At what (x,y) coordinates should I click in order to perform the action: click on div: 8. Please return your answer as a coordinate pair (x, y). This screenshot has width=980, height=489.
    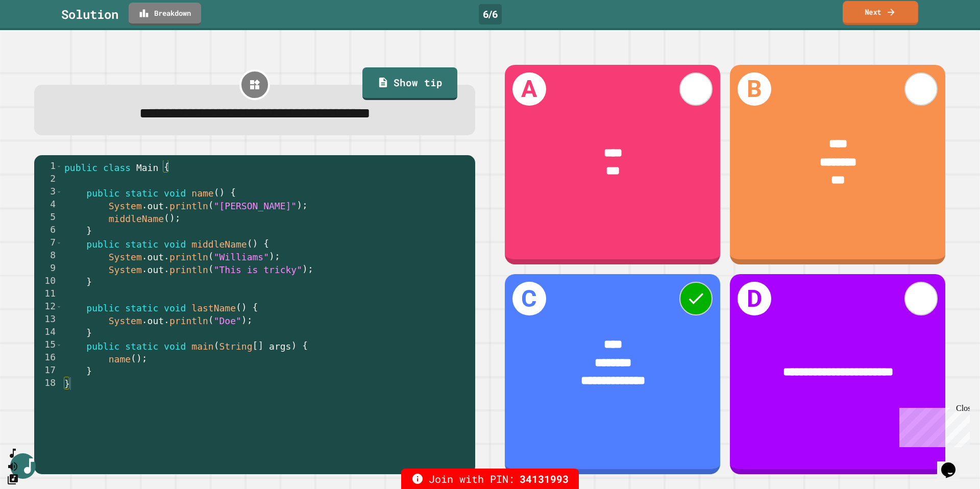
    Looking at the image, I should click on (48, 256).